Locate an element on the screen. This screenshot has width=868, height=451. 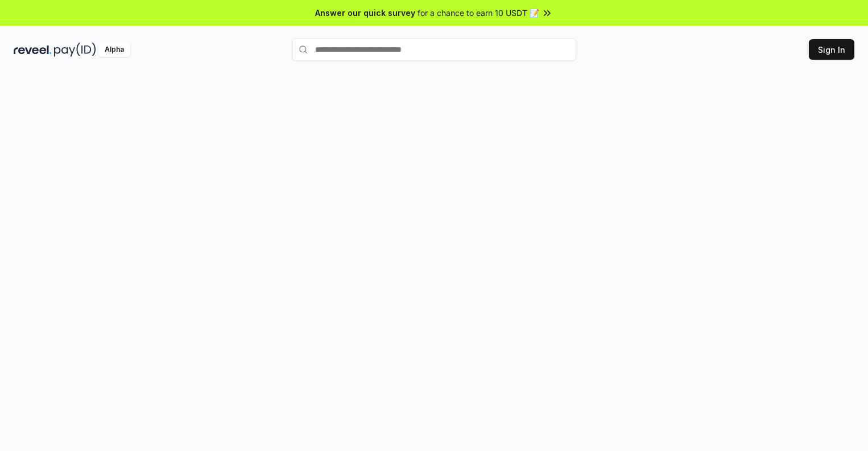
span: Answer our quick survey is located at coordinates (365, 13).